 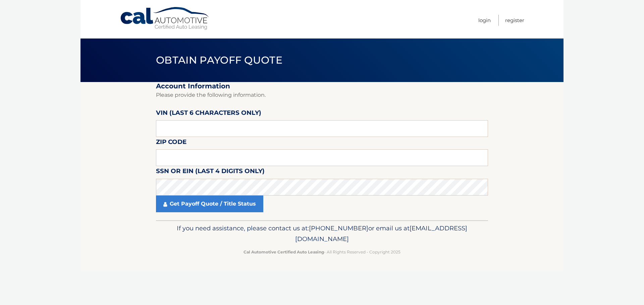 I want to click on p: - All Rights Reserved - Copyright 2025, so click(x=322, y=252).